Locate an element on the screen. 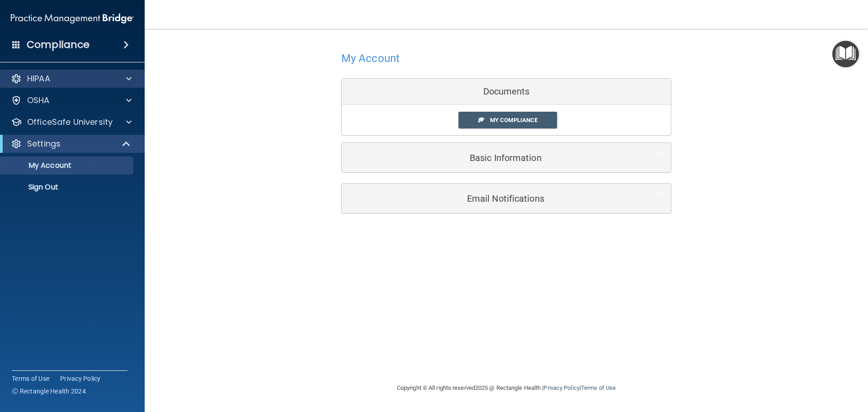  span: Ⓒ Rectangle Health 2024 is located at coordinates (49, 391).